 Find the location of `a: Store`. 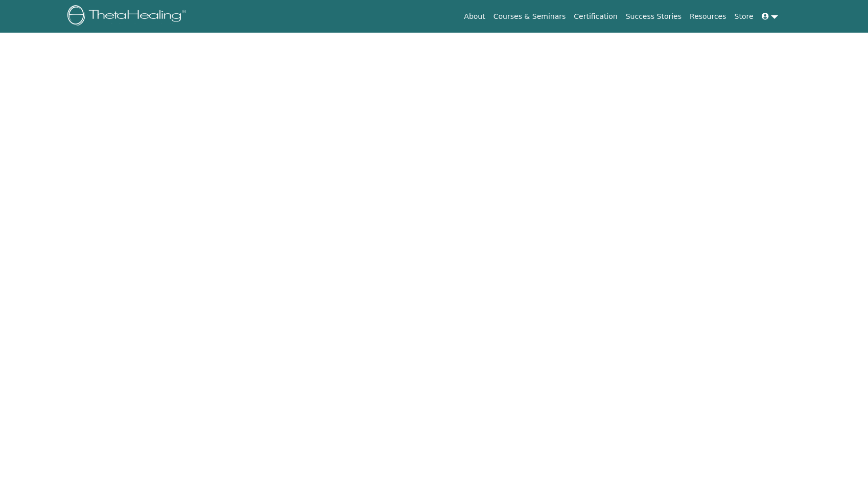

a: Store is located at coordinates (744, 17).